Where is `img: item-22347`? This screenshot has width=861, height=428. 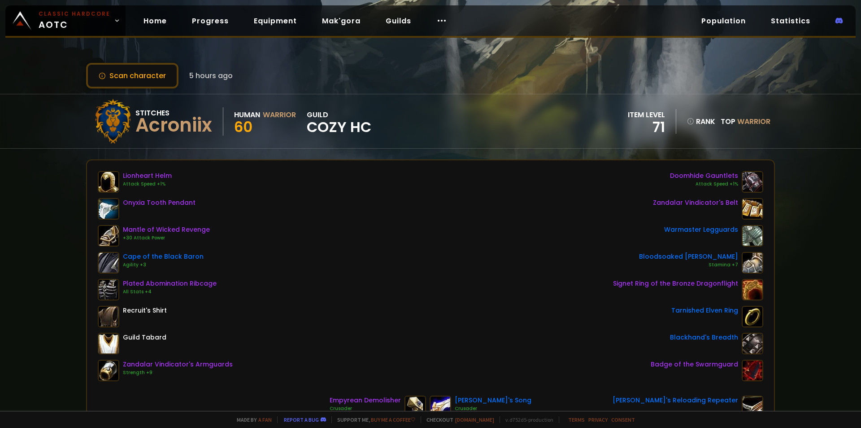 img: item-22347 is located at coordinates (753, 406).